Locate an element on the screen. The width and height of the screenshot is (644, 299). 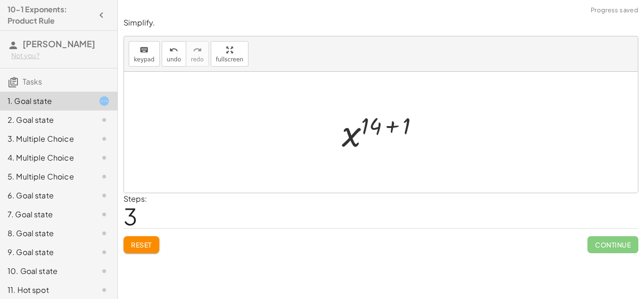
div: 7. Goal state is located at coordinates (45, 214).